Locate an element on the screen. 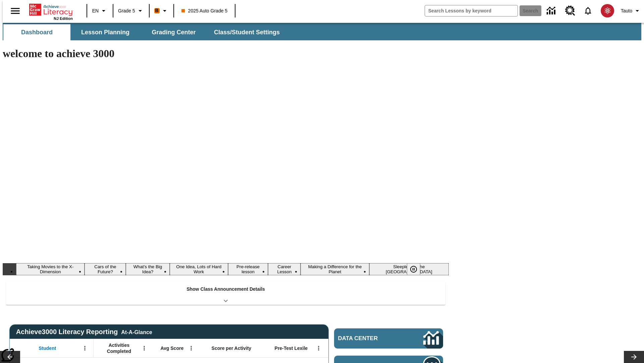 Image resolution: width=644 pixels, height=363 pixels. span: NJ Edition is located at coordinates (63, 18).